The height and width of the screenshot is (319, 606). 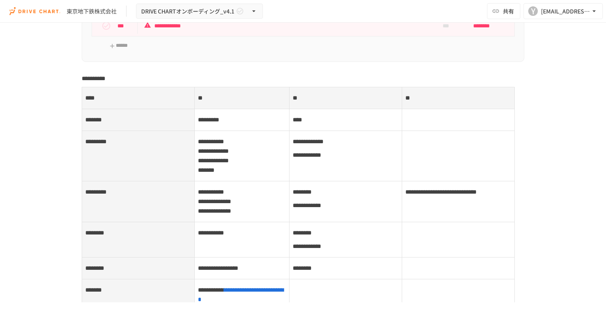 I want to click on div: 東京地下鉄株式会社, so click(x=92, y=11).